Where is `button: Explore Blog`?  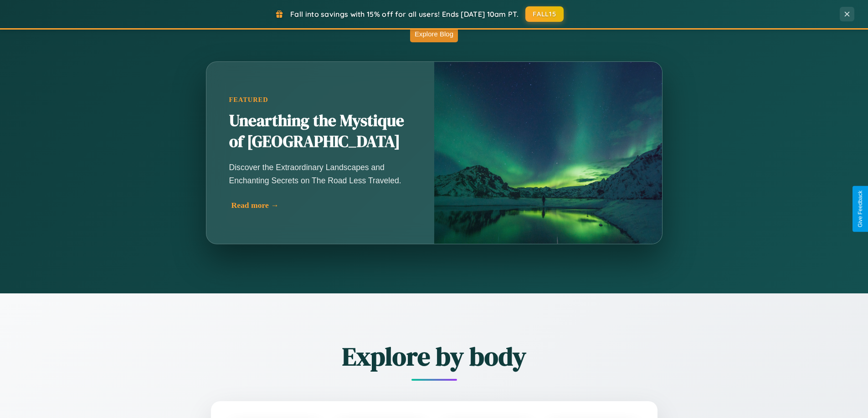 button: Explore Blog is located at coordinates (434, 34).